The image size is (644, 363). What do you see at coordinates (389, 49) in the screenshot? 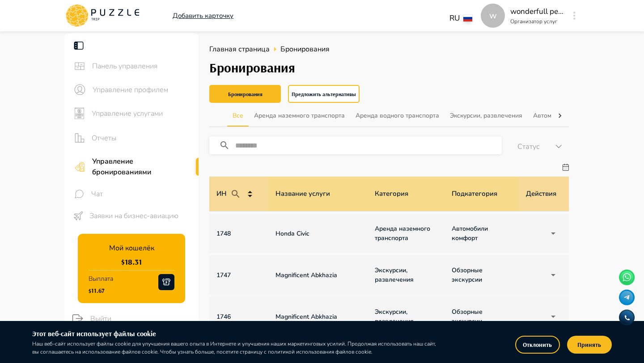
I see `nav: breadcrumb` at bounding box center [389, 49].